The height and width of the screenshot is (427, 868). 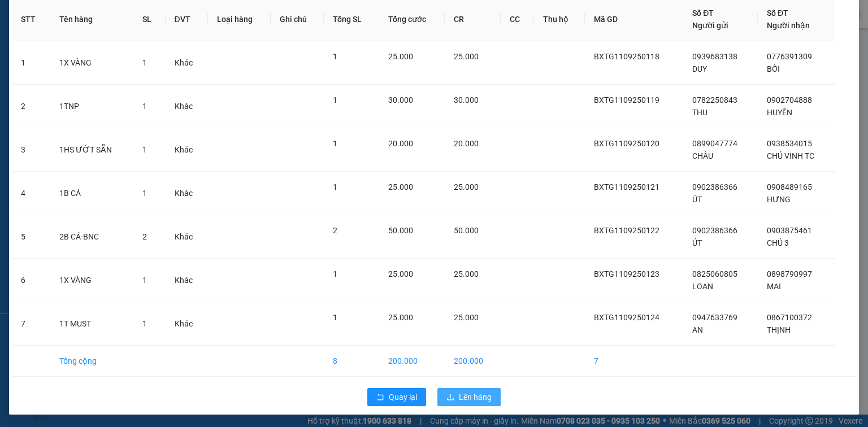 I want to click on span: 0867100372, so click(x=789, y=317).